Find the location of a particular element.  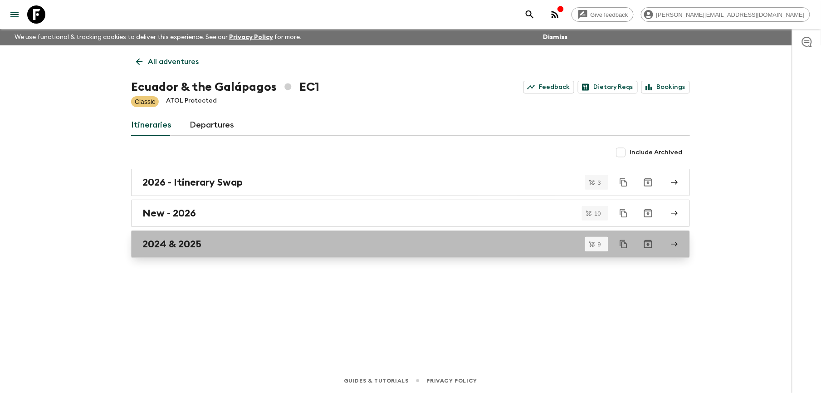

a: New - 2026 is located at coordinates (411, 213).